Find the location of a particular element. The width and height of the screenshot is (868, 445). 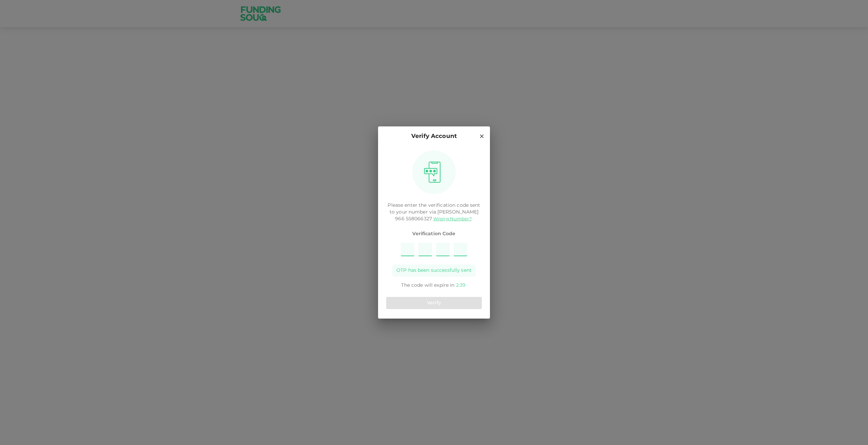

input: Please enter OTP character 3 is located at coordinates (443, 250).